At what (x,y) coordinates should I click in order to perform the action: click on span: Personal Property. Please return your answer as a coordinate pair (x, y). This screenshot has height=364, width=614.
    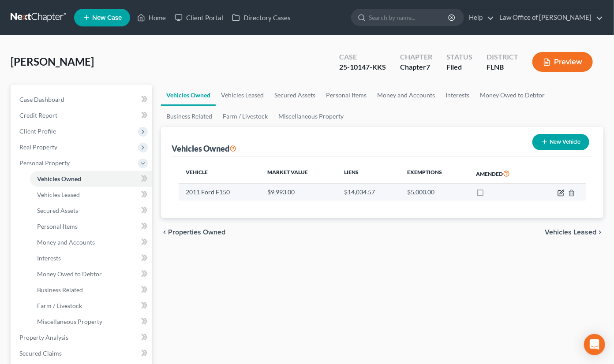
    Looking at the image, I should click on (44, 162).